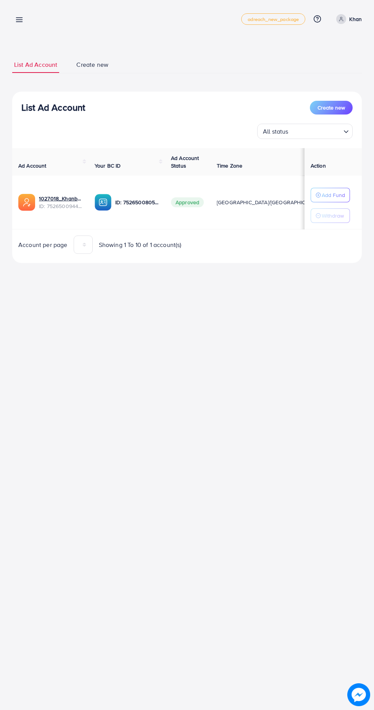 The image size is (374, 710). Describe the element at coordinates (27, 202) in the screenshot. I see `img: ic-ads-acc.e4c84228.svg` at that location.